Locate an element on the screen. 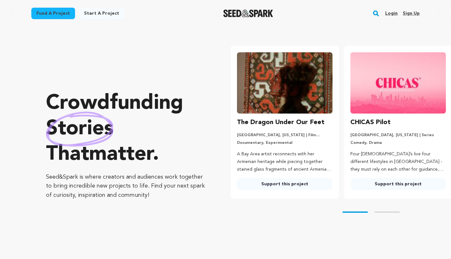  p: A Bay Area artist reconnects with her Armenian heritage while piecing together stained glass frag... is located at coordinates (284, 162).